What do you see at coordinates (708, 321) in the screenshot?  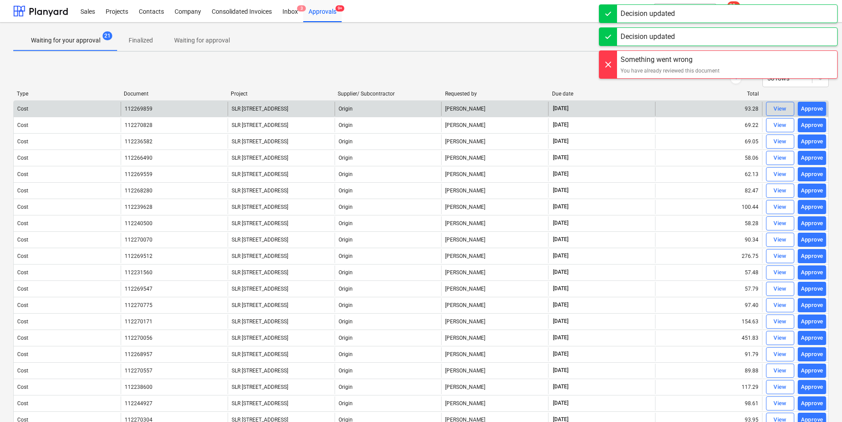 I see `div: 154.63` at bounding box center [708, 321].